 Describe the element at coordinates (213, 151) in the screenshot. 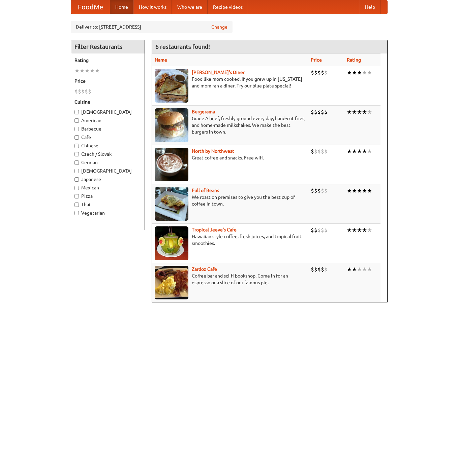

I see `a: North by Northwest` at that location.